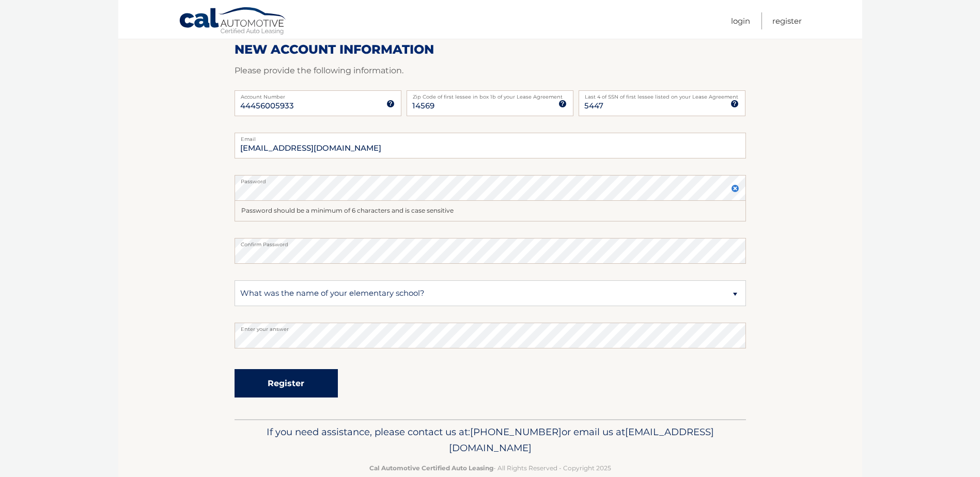 This screenshot has height=477, width=980. What do you see at coordinates (490, 49) in the screenshot?
I see `h2: New Account Information` at bounding box center [490, 49].